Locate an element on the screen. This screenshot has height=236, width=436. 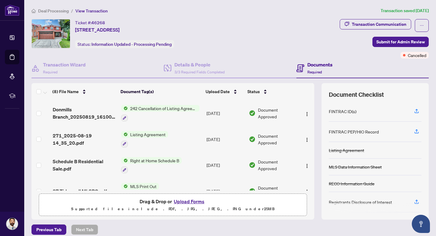
span: 87 Tideswell MLSPO.pdf is located at coordinates (80, 191).